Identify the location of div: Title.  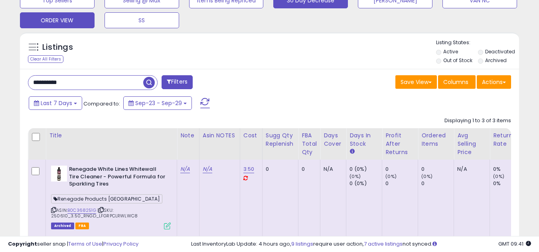
(111, 136).